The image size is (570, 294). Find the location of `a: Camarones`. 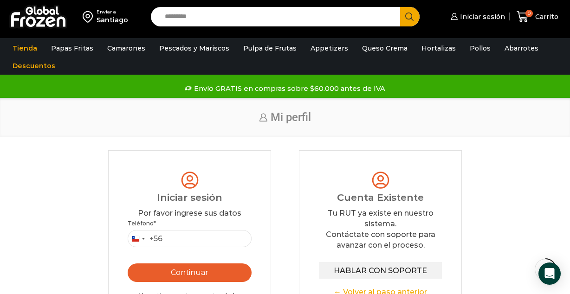

a: Camarones is located at coordinates (126, 48).